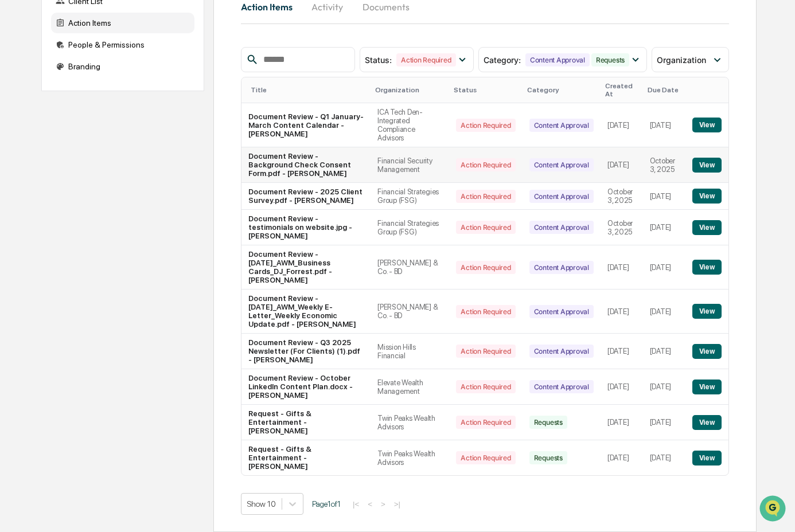  I want to click on span: Pylon, so click(126, 198).